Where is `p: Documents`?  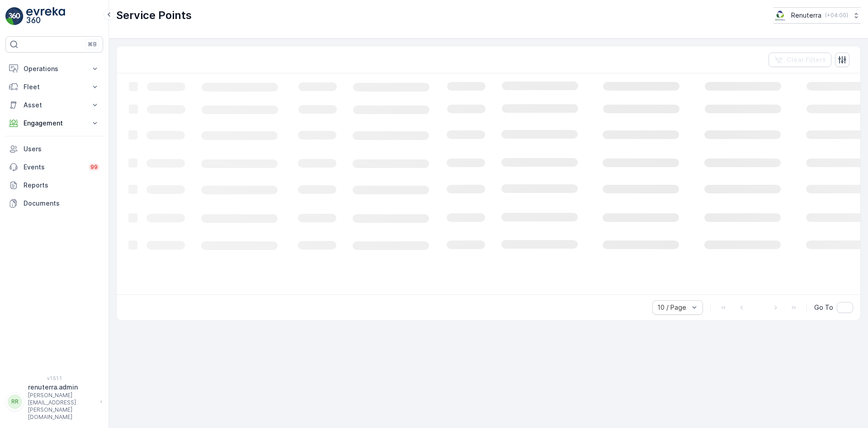
p: Documents is located at coordinates (61, 203).